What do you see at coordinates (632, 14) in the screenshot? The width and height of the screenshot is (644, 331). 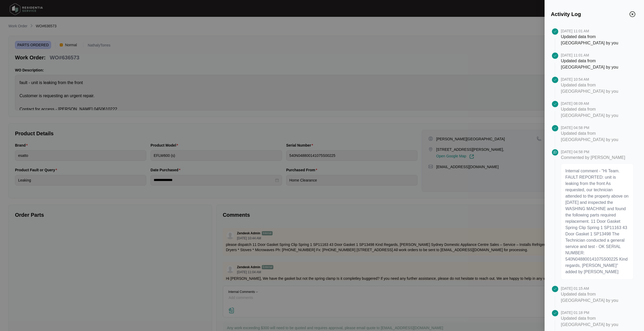 I see `button: Close` at bounding box center [632, 14].